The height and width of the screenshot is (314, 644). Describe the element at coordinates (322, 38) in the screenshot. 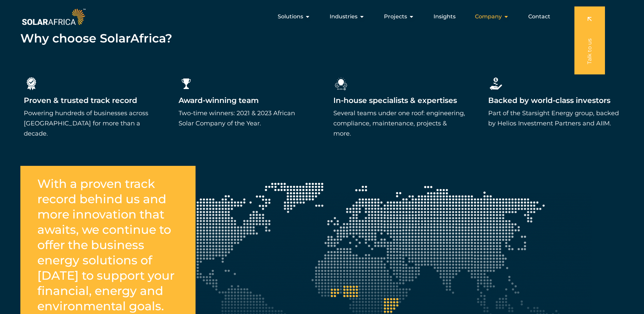

I see `h4: Why choose SolarAfrica?` at that location.